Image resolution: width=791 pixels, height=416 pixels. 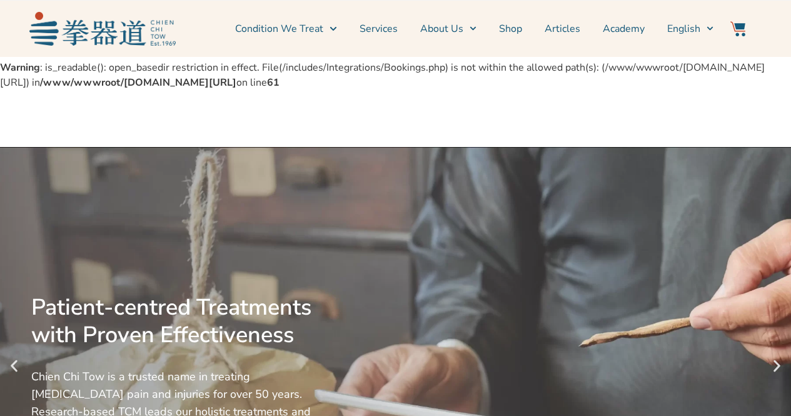 What do you see at coordinates (448, 29) in the screenshot?
I see `a: About Us` at bounding box center [448, 29].